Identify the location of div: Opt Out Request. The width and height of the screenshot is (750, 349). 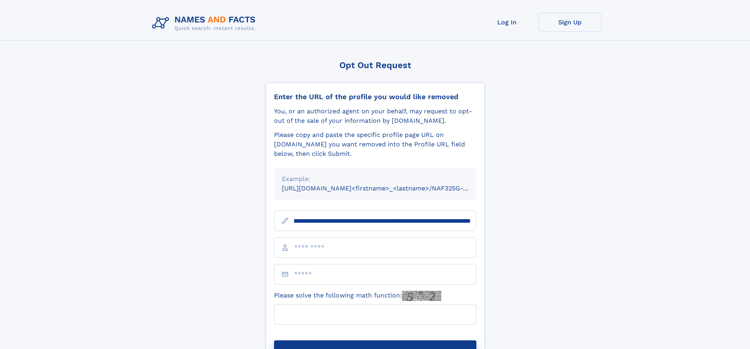
(375, 65).